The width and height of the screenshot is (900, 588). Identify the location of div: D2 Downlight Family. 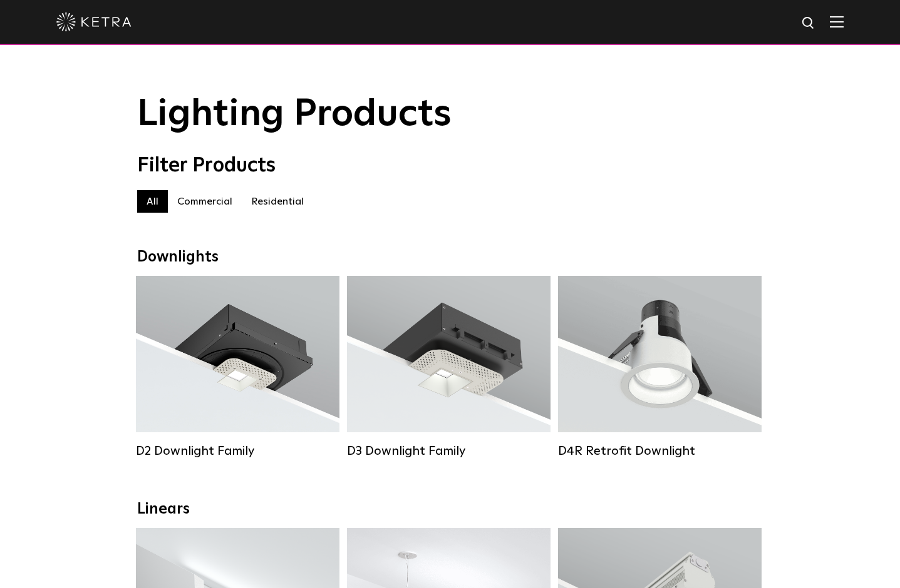
(237, 451).